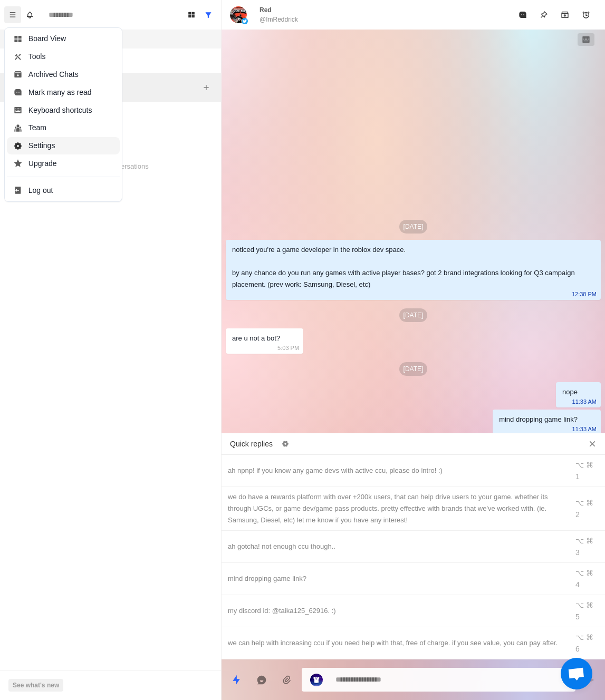 This screenshot has height=700, width=605. I want to click on div: ⌥ ⌘ 6, so click(587, 643).